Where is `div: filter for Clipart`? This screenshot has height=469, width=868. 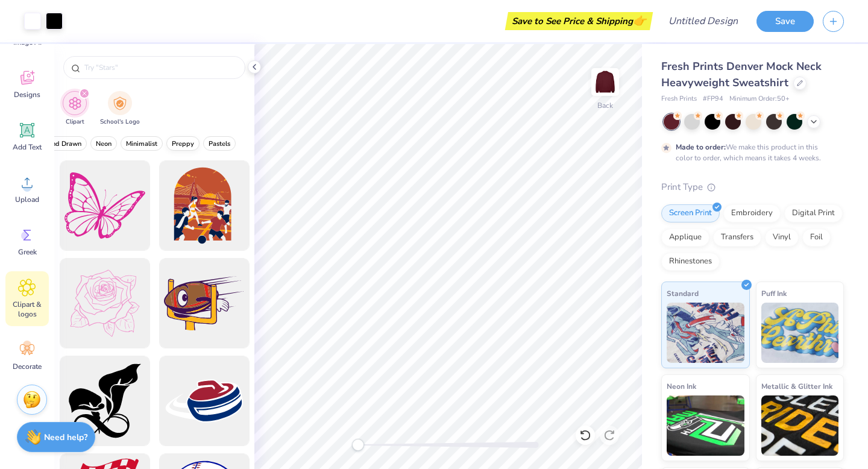 div: filter for Clipart is located at coordinates (75, 108).